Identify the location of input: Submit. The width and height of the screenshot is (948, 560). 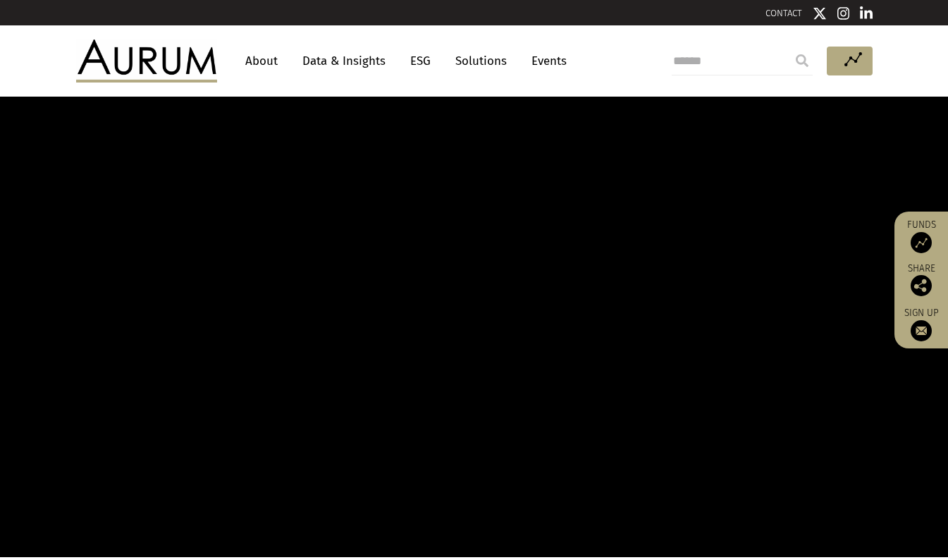
(802, 60).